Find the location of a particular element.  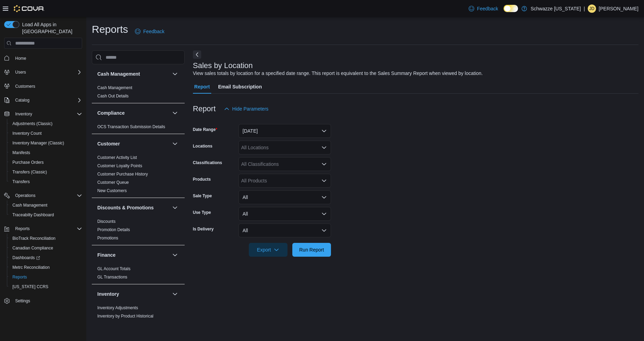

h3: Report is located at coordinates (204, 109).